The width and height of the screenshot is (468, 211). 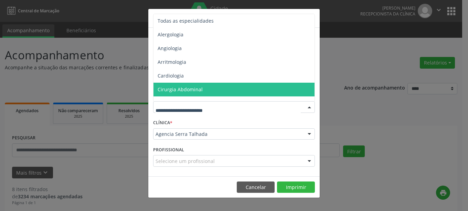 I want to click on label: CLÍNICA, so click(x=163, y=123).